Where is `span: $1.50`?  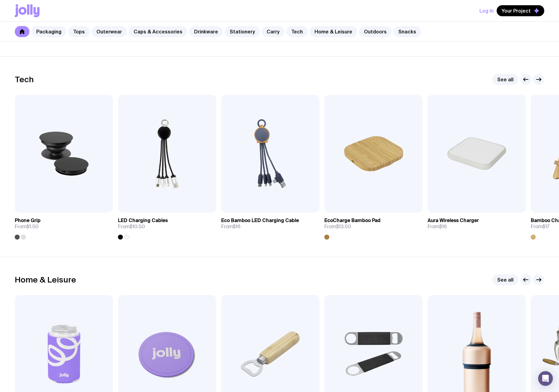 span: $1.50 is located at coordinates (33, 227).